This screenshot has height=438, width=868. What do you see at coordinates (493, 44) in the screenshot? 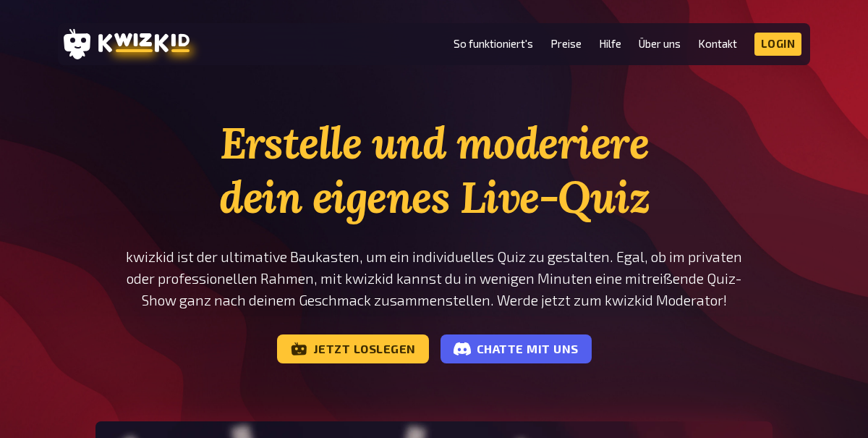
I see `a: So funktioniert's` at bounding box center [493, 44].